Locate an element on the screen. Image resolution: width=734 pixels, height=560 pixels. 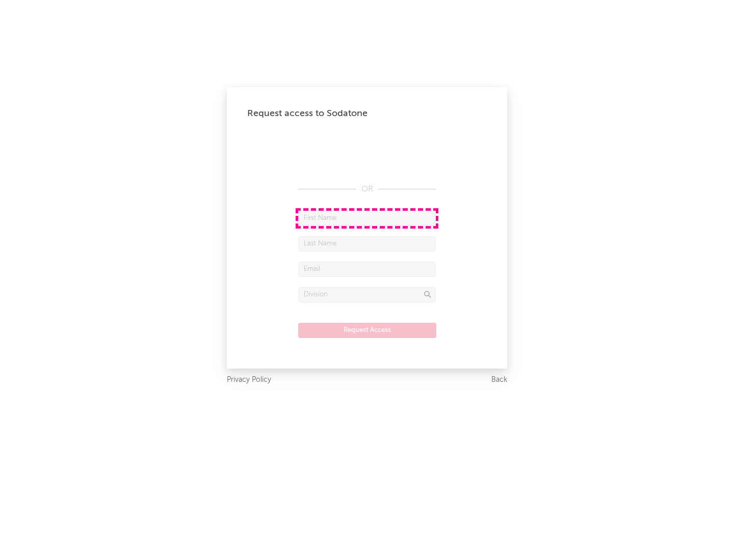
a: Privacy Policy is located at coordinates (249, 380).